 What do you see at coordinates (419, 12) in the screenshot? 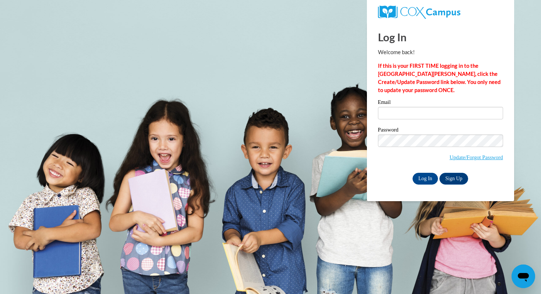
I see `img: COX Campus` at bounding box center [419, 12].